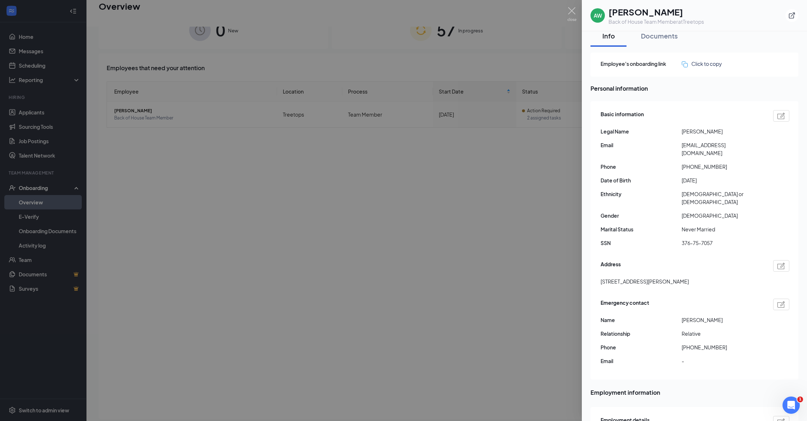 The height and width of the screenshot is (421, 807). I want to click on span: Employee's onboarding link, so click(641, 64).